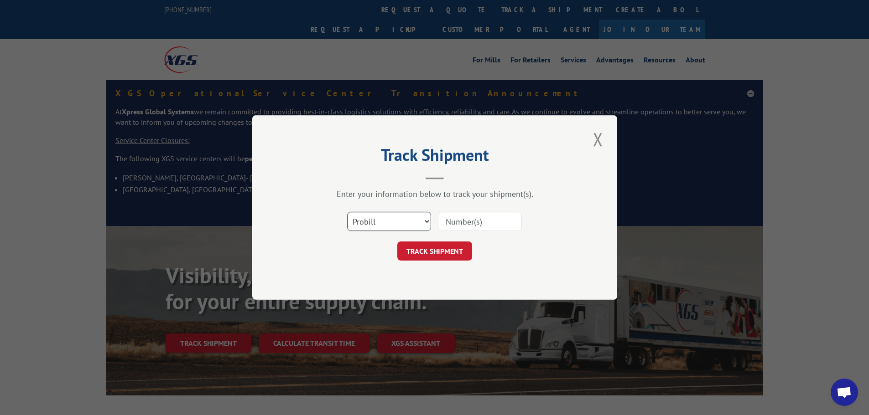 The height and width of the screenshot is (415, 869). What do you see at coordinates (435, 251) in the screenshot?
I see `button: TRACK SHIPMENT` at bounding box center [435, 251].